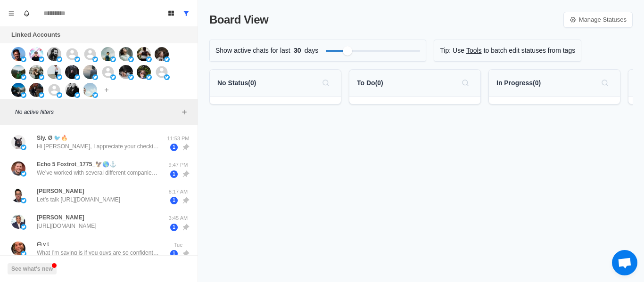 The width and height of the screenshot is (644, 282). What do you see at coordinates (76, 165) in the screenshot?
I see `p: Echo 5 Foxtrot_1775_🦅🌎⚓` at bounding box center [76, 165].